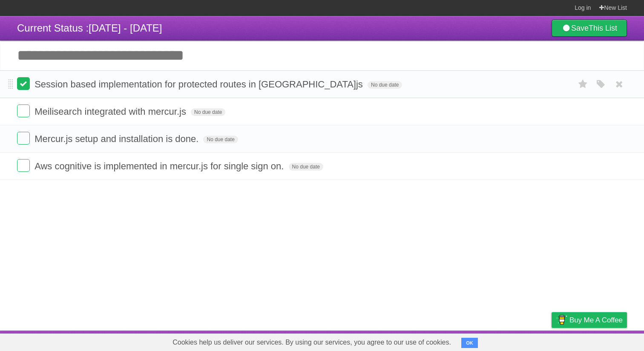 This screenshot has width=644, height=351. What do you see at coordinates (562, 320) in the screenshot?
I see `img: Buy me a coffee` at bounding box center [562, 320].